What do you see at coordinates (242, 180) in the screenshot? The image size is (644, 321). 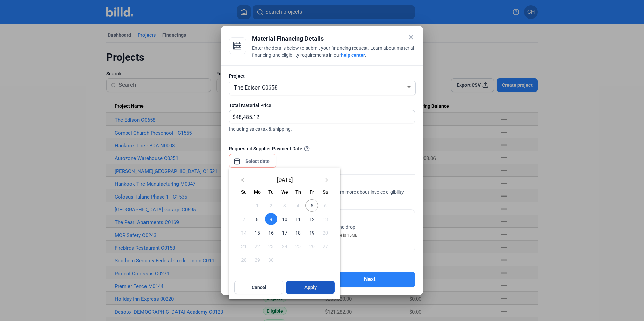 I see `mat-icon: keyboard_arrow_left` at bounding box center [242, 180].